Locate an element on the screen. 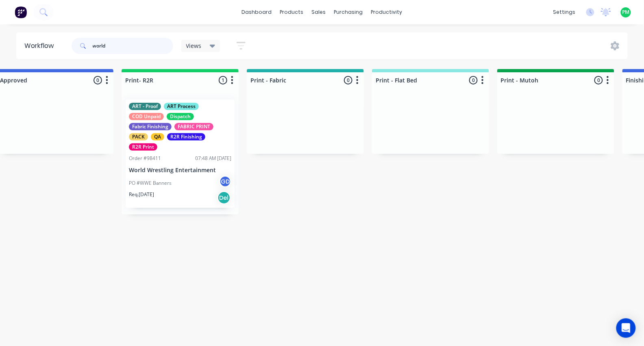 This screenshot has height=346, width=644. div: productivity is located at coordinates (387, 12).